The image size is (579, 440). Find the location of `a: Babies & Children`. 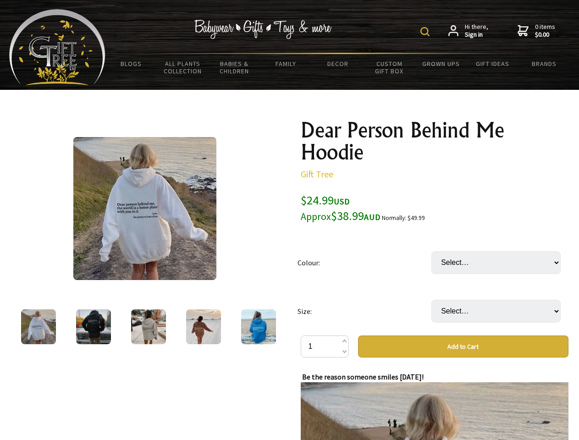

a: Babies & Children is located at coordinates (234, 67).